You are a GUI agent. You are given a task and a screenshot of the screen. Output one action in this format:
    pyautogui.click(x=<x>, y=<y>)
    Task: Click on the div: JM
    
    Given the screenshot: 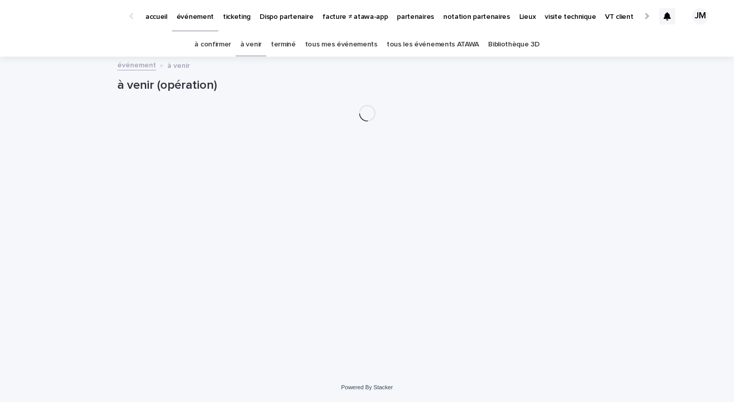 What is the action you would take?
    pyautogui.click(x=701, y=16)
    